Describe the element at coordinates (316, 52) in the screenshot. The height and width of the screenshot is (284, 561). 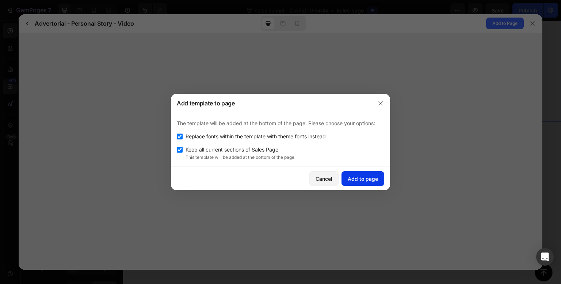
I see `p: SEC` at that location.